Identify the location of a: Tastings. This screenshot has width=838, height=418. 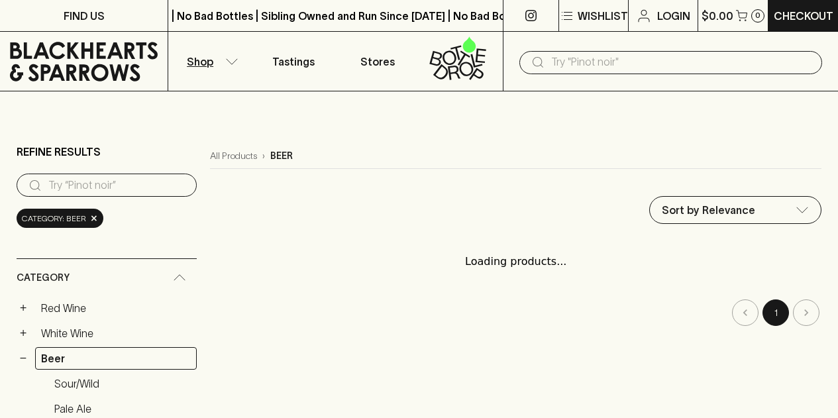
(294, 61).